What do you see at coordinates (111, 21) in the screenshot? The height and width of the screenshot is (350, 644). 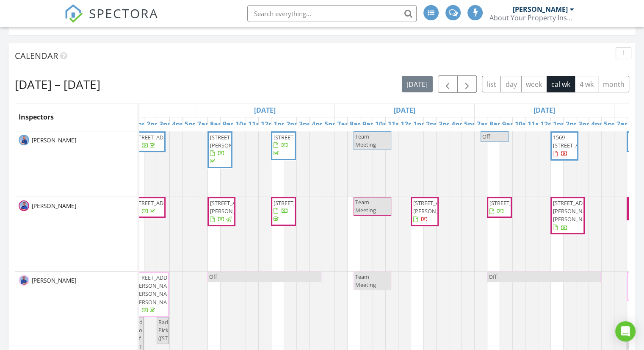 I see `a: SPECTORA` at bounding box center [111, 21].